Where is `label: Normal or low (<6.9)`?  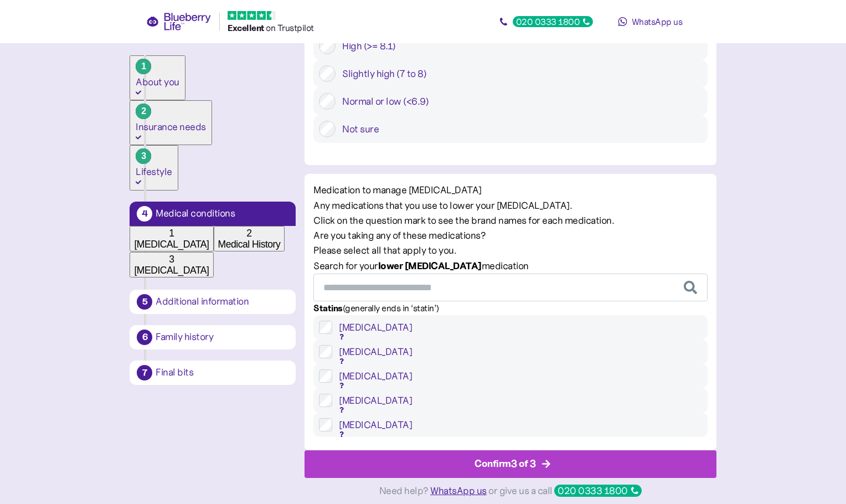 label: Normal or low (<6.9) is located at coordinates (518, 102).